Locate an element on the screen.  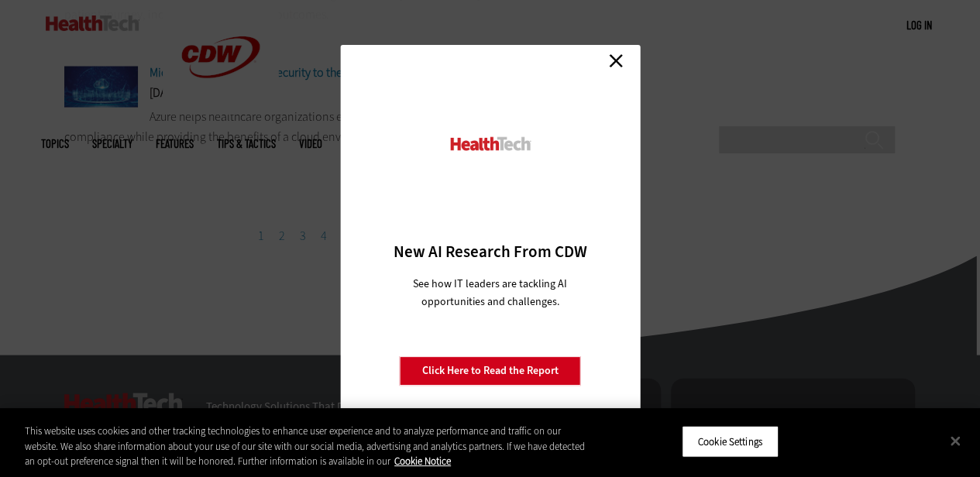
img: HealthTech_0.png is located at coordinates (489, 143).